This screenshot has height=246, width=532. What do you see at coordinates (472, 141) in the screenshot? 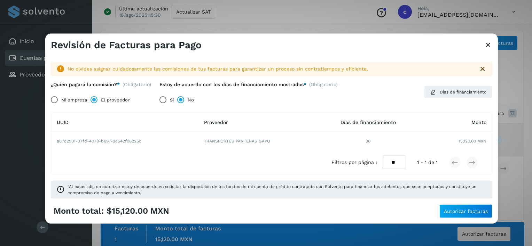
I see `span: 15,120.00 MXN` at bounding box center [472, 141].